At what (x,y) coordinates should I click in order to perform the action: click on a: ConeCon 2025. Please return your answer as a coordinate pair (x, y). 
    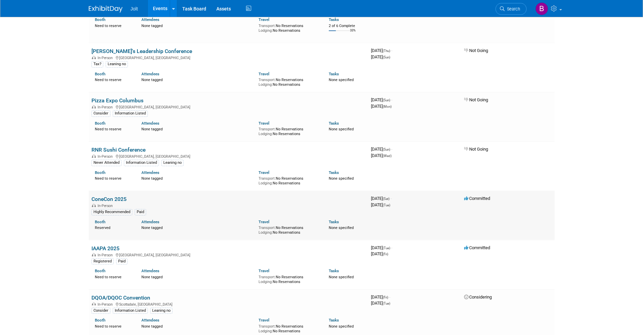
    Looking at the image, I should click on (109, 199).